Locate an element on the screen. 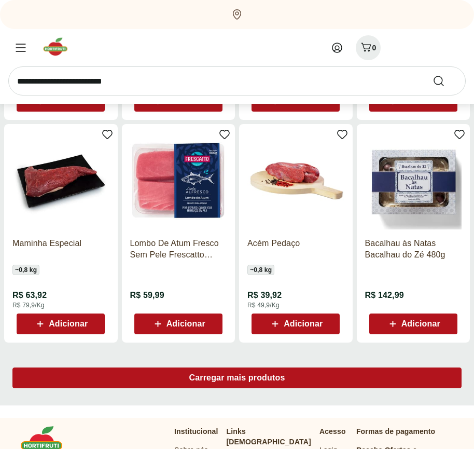  p: Bacalhau às Natas Bacalhau do Zé 480g is located at coordinates (413, 249).